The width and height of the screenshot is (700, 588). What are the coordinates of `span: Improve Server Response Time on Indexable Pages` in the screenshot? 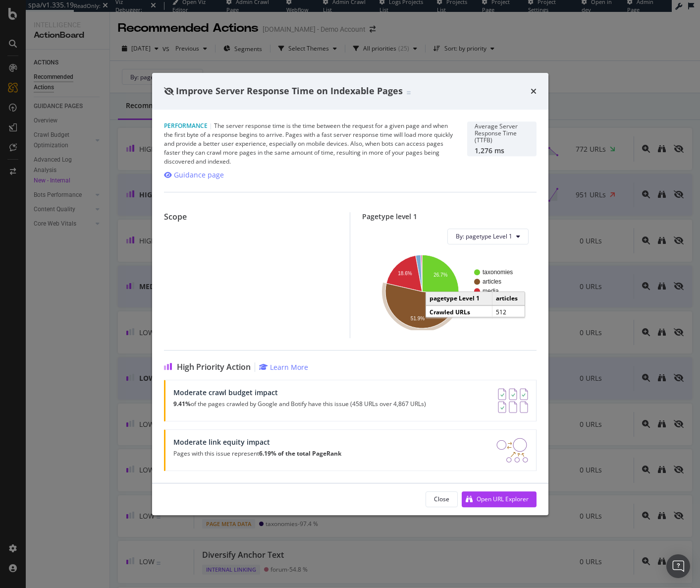 It's located at (289, 91).